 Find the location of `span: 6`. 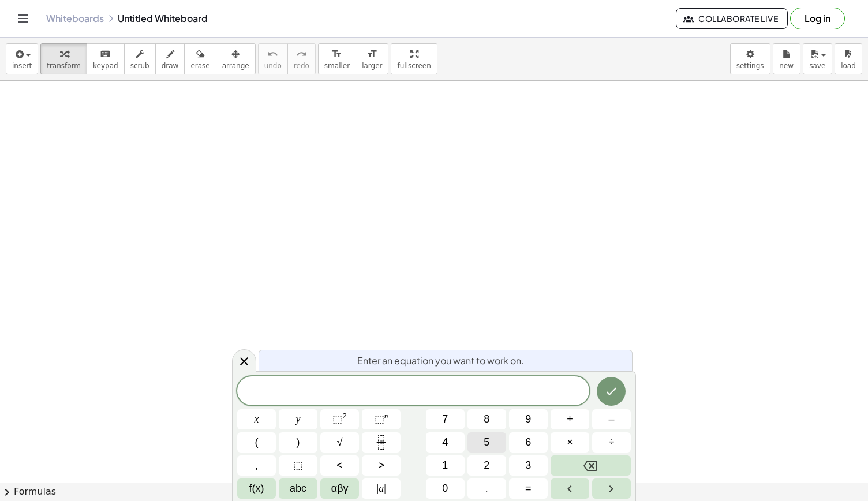

span: 6 is located at coordinates (528, 442).